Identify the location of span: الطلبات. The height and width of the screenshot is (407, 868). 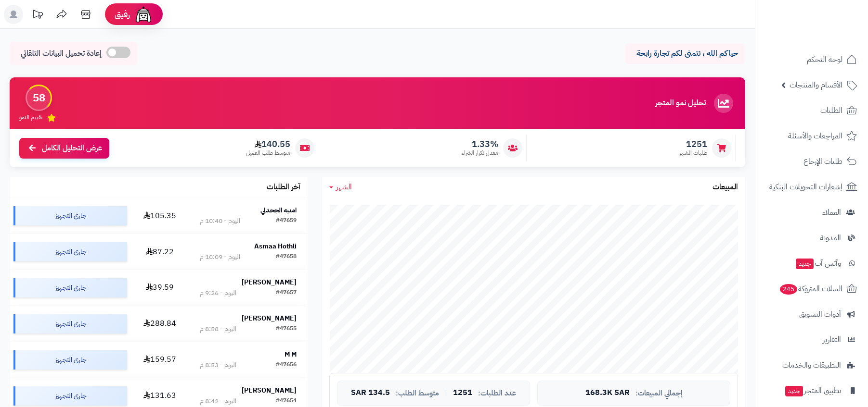
(831, 110).